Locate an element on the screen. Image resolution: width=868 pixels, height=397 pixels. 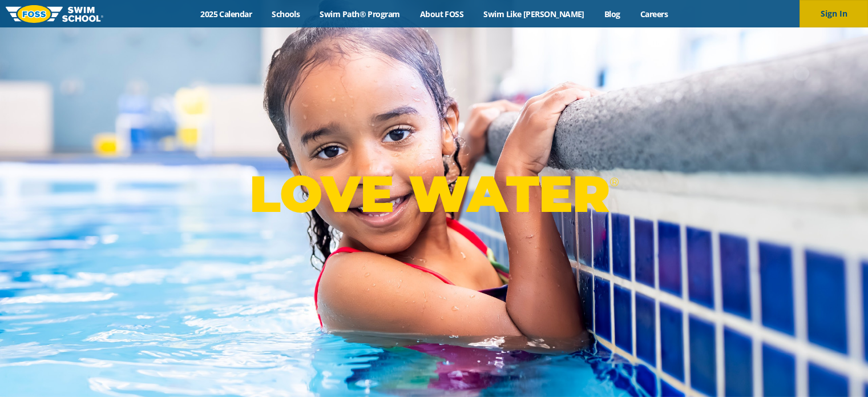
a: Schools is located at coordinates (286, 13).